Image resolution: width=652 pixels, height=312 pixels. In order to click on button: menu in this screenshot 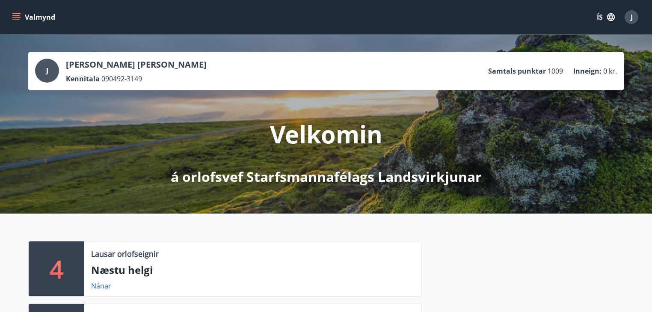, I will do `click(34, 17)`.